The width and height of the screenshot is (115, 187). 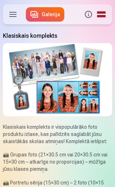 What do you see at coordinates (88, 14) in the screenshot?
I see `button: Info` at bounding box center [88, 14].